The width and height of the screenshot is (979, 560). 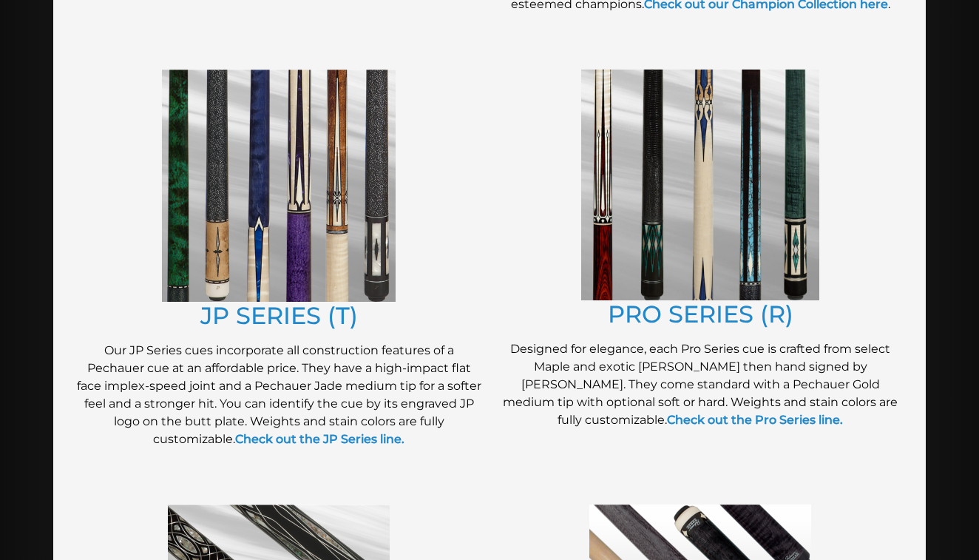 What do you see at coordinates (279, 315) in the screenshot?
I see `a: JP SERIES (T)` at bounding box center [279, 315].